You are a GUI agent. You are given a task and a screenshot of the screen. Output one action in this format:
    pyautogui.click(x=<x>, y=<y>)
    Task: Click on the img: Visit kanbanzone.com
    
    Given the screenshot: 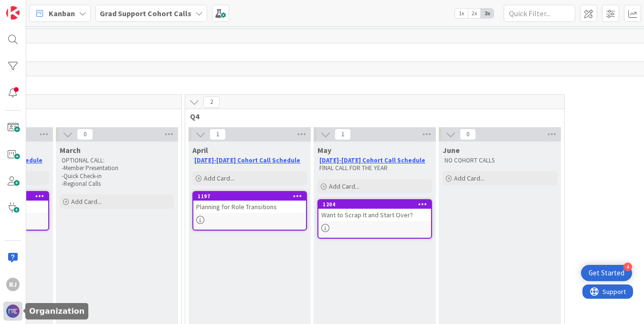 What is the action you would take?
    pyautogui.click(x=13, y=13)
    